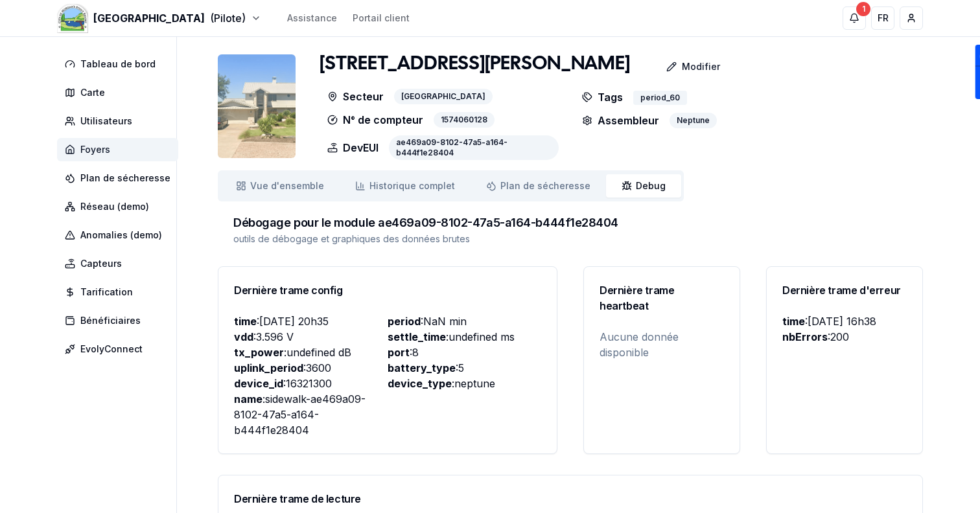 This screenshot has width=980, height=513. I want to click on span: tx_power, so click(259, 352).